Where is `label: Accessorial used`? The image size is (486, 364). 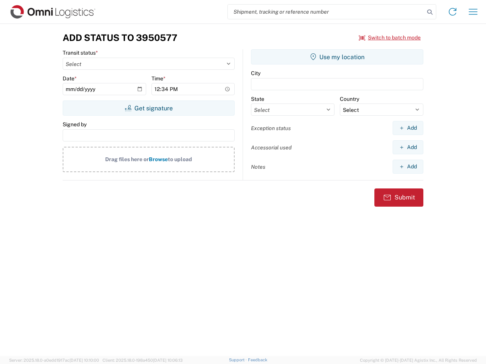
label: Accessorial used is located at coordinates (271, 148).